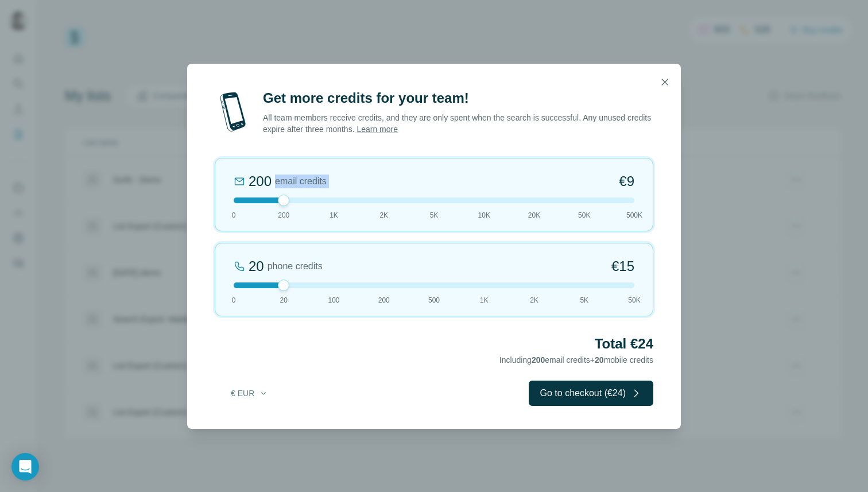 This screenshot has width=868, height=492. I want to click on span: 10K, so click(484, 215).